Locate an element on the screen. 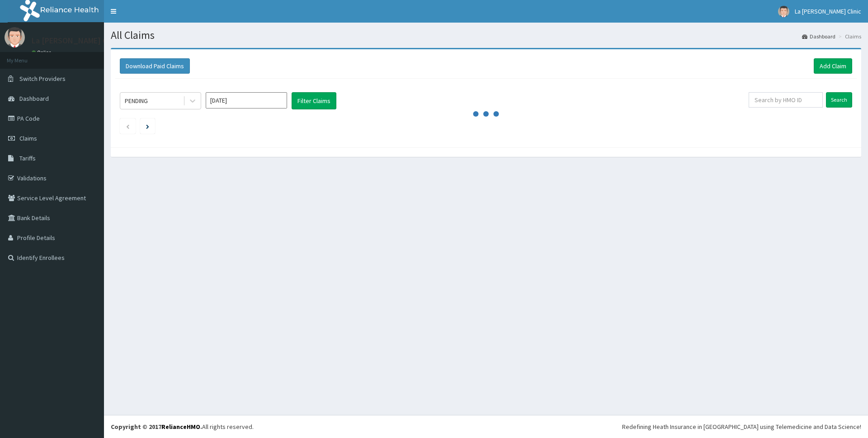 The height and width of the screenshot is (438, 868). input: Select Month and Year is located at coordinates (246, 101).